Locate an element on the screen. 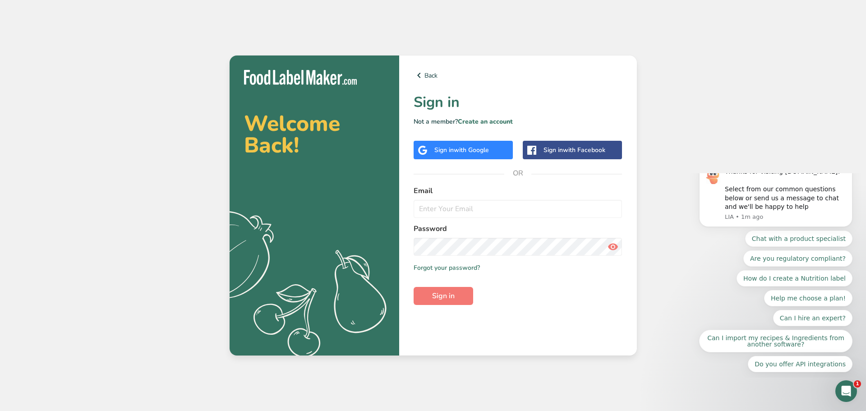 The image size is (866, 411). button: Quick reply: Can I import my recipes & Ingredients from another software? is located at coordinates (90, 168).